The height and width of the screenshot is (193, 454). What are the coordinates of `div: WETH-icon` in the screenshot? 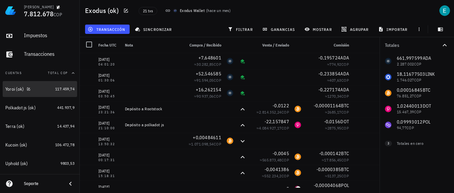 It's located at (298, 189).